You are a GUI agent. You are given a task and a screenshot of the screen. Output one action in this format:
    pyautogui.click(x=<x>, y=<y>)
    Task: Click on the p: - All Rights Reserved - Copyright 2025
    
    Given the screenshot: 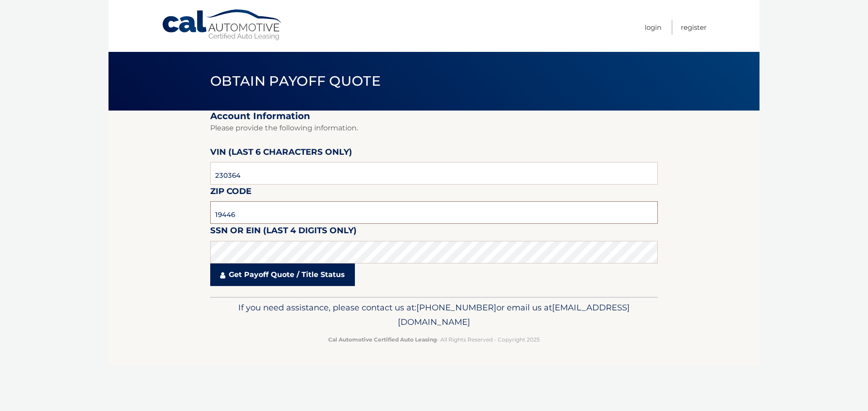 What is the action you would take?
    pyautogui.click(x=434, y=339)
    